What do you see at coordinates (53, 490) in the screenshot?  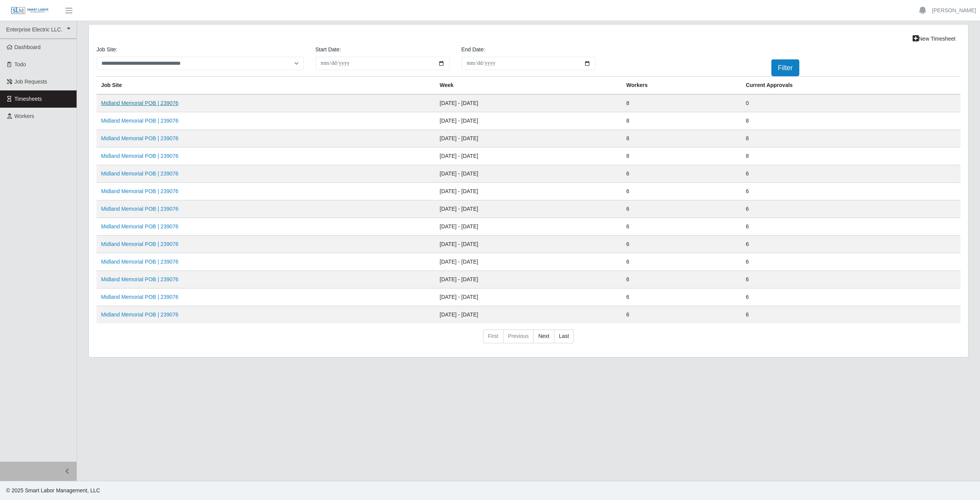 I see `span: © 2025 Smart Labor Management, LLC` at bounding box center [53, 490].